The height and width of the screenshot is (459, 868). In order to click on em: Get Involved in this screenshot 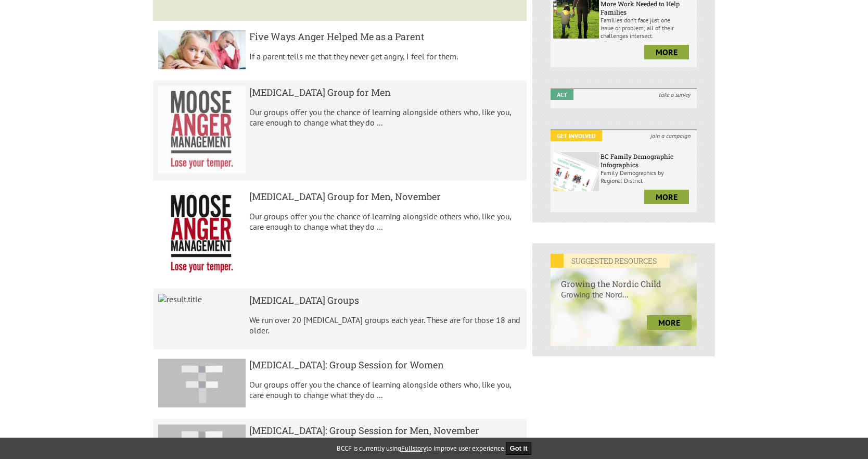, I will do `click(576, 136)`.